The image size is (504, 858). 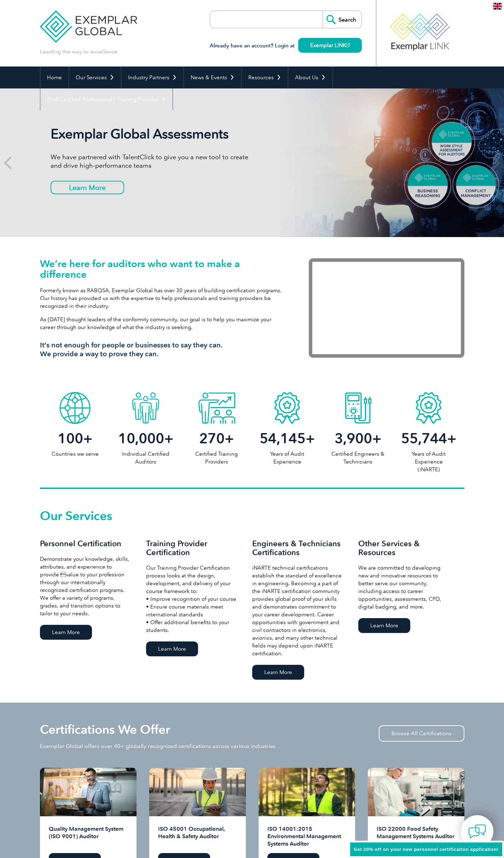 I want to click on p: iNARTE technical certifications establish the standard of excellence in engineering. Becoming a p..., so click(x=298, y=610).